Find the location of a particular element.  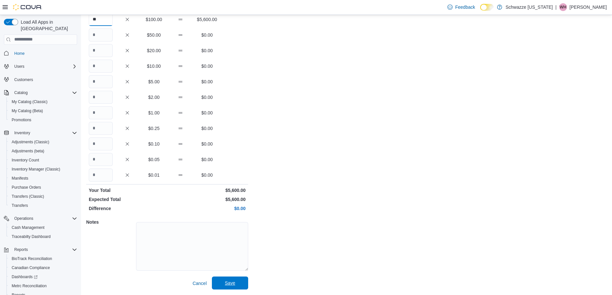

button: Traceabilty Dashboard is located at coordinates (43, 237).